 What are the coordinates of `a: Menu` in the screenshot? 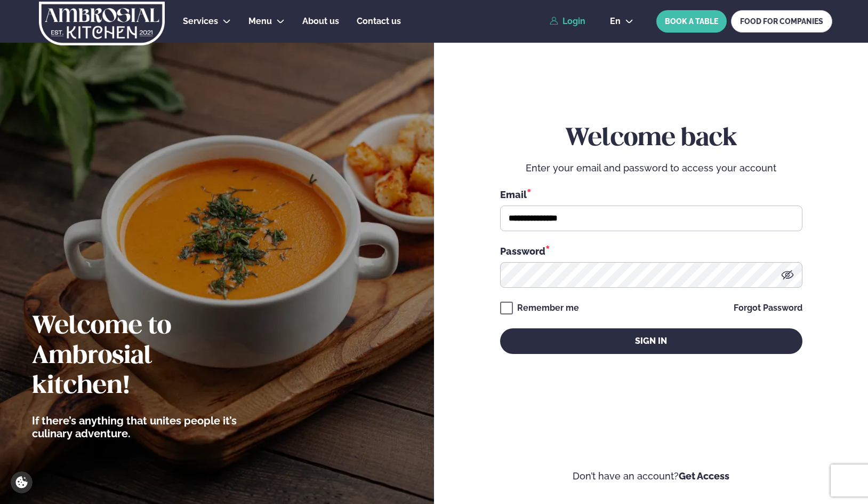 It's located at (261, 22).